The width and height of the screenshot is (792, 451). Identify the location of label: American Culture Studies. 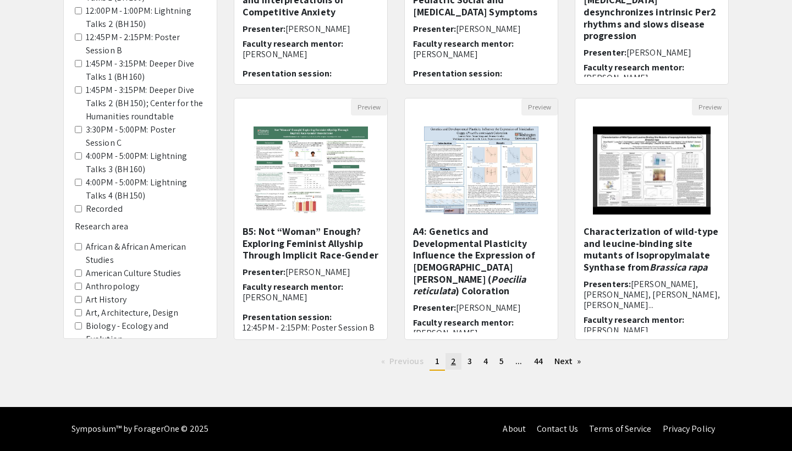
(133, 273).